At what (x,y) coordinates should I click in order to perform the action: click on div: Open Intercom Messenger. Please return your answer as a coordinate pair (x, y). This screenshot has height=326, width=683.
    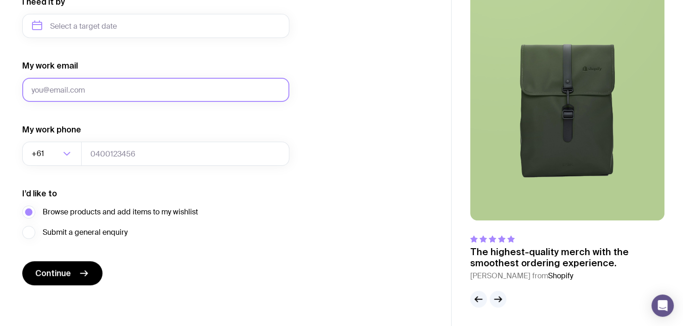
    Looking at the image, I should click on (663, 306).